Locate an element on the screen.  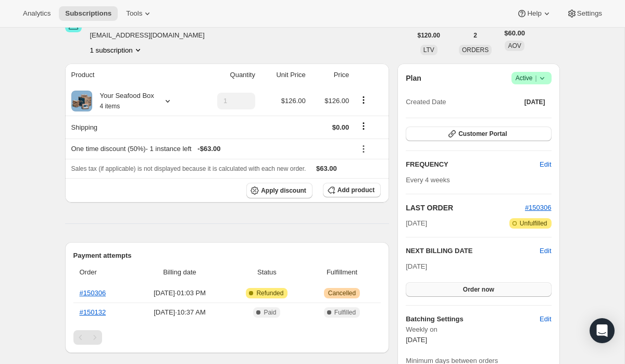
h2: LAST ORDER is located at coordinates (465, 208).